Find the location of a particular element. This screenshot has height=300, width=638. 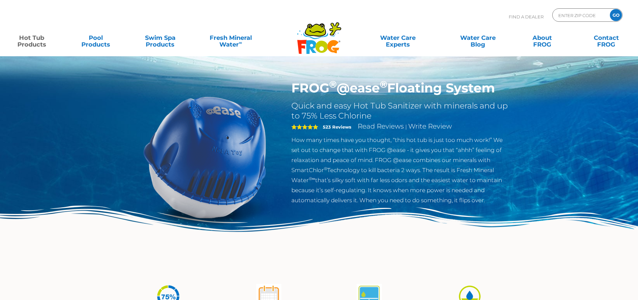

a: Water CareBlog is located at coordinates (477, 38).